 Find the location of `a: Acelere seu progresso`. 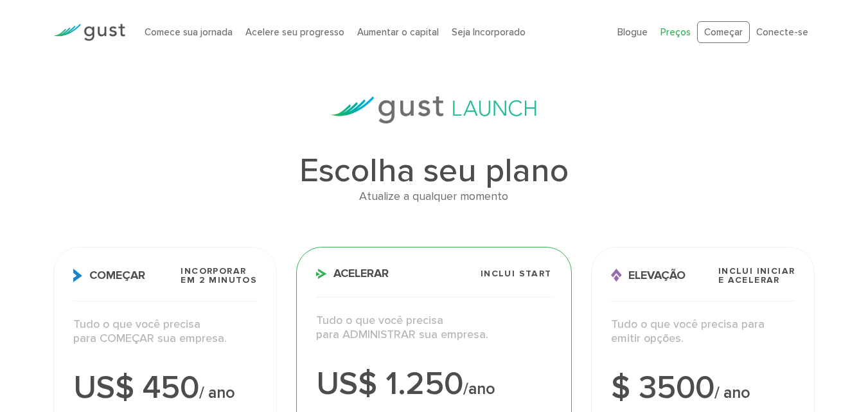

a: Acelere seu progresso is located at coordinates (295, 32).